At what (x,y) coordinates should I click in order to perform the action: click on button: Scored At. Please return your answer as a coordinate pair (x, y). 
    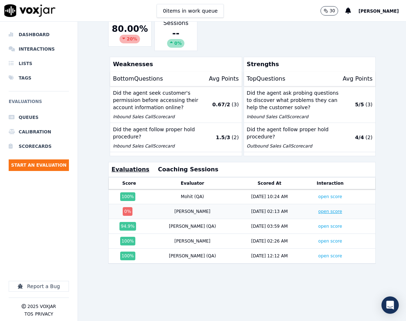
    Looking at the image, I should click on (270, 183).